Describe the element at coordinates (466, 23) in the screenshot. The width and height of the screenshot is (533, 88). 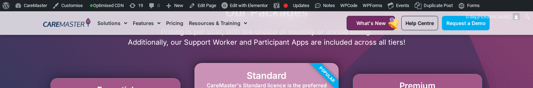
I see `a: Request a Demo` at that location.